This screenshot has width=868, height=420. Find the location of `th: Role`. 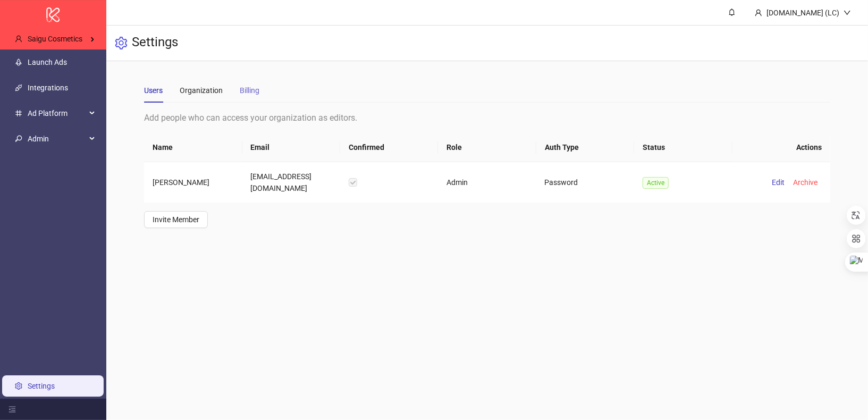

th: Role is located at coordinates (487, 147).